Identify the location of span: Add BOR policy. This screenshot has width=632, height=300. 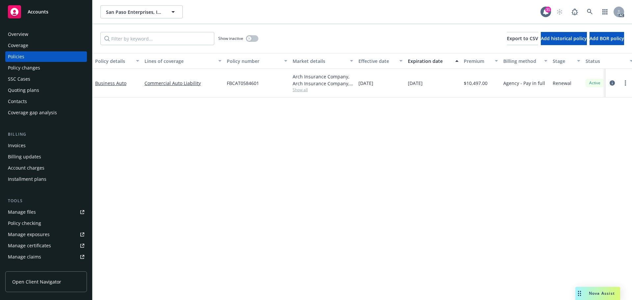
(607, 38).